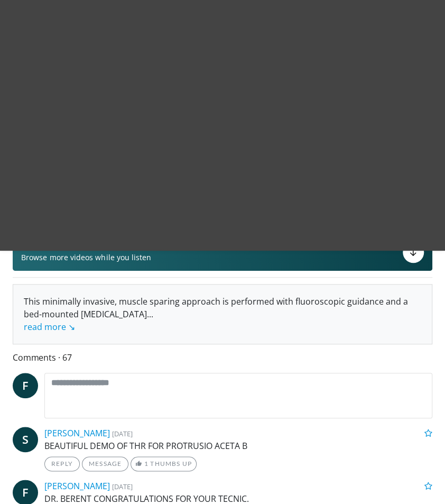  I want to click on span: F, so click(25, 385).